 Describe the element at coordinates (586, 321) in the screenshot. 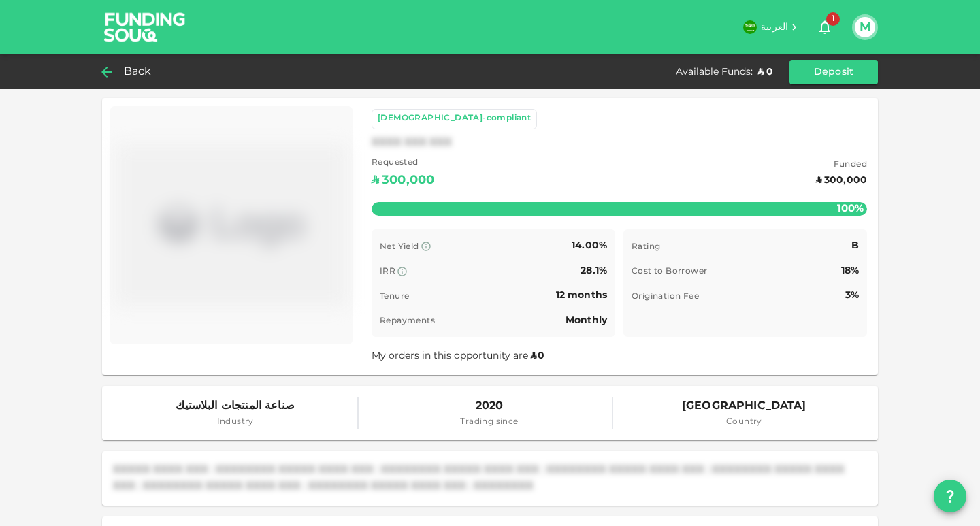

I see `span: Monthly` at that location.